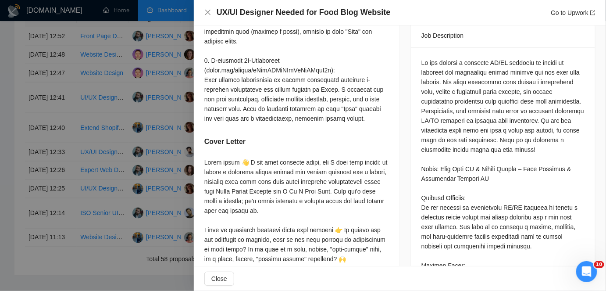  Describe the element at coordinates (208, 12) in the screenshot. I see `span: close` at that location.